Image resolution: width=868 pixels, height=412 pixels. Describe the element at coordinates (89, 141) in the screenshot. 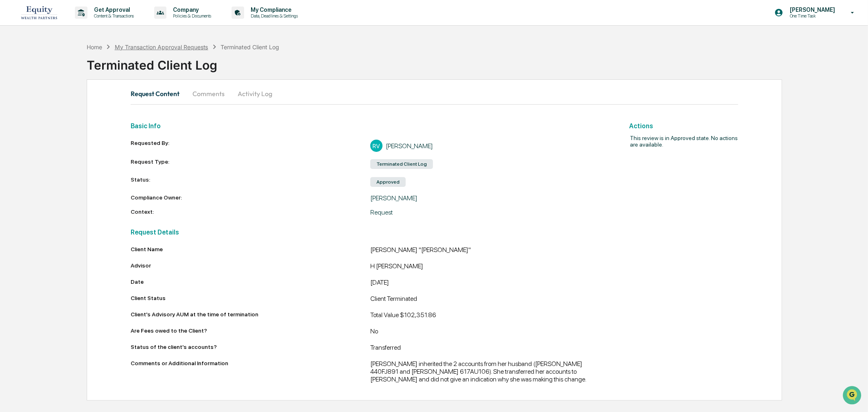

I see `span: Pylon` at that location.